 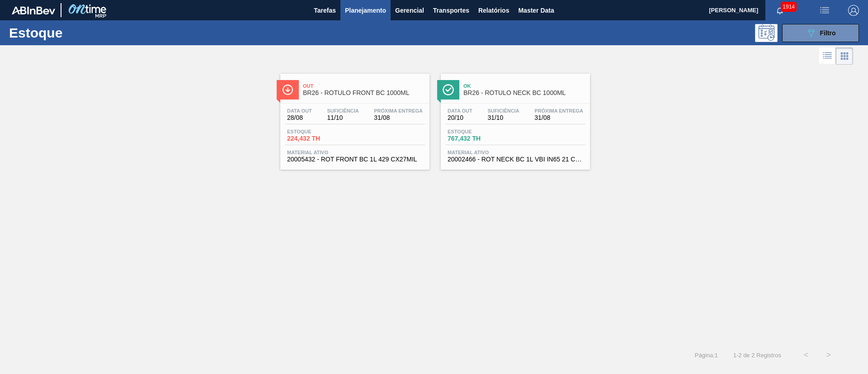 What do you see at coordinates (828, 33) in the screenshot?
I see `span: Filtro` at bounding box center [828, 33].